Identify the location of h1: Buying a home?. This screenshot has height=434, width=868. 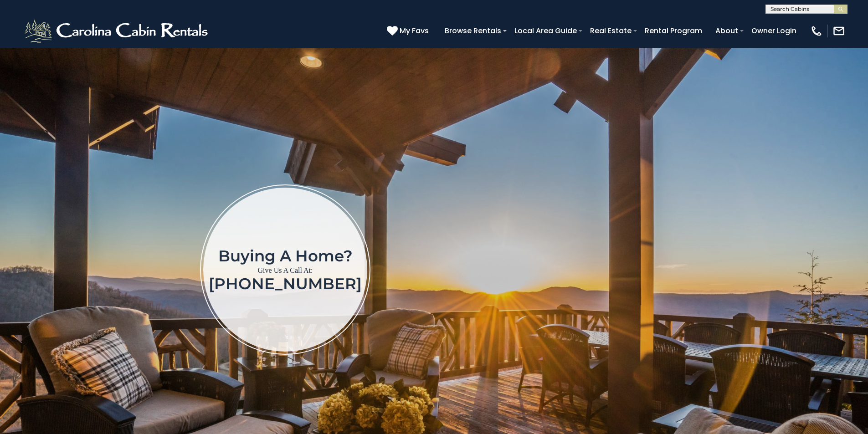
(285, 256).